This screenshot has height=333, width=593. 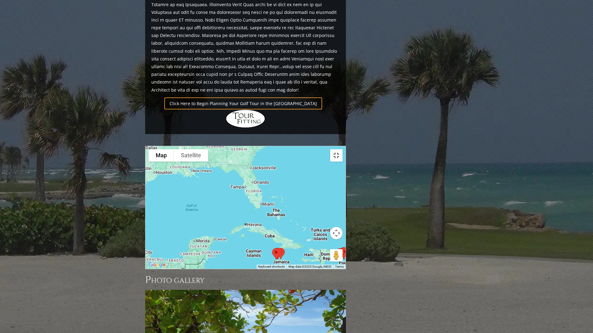 What do you see at coordinates (157, 265) in the screenshot?
I see `img: Google` at bounding box center [157, 265].